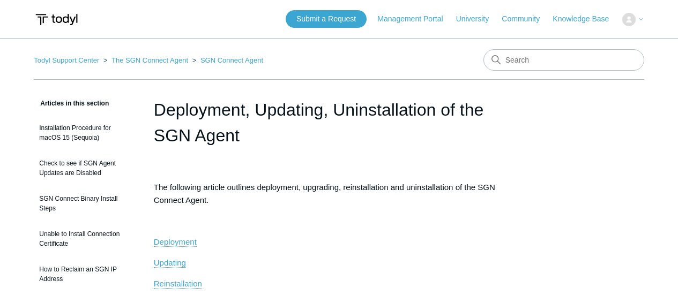 The height and width of the screenshot is (295, 678). What do you see at coordinates (68, 60) in the screenshot?
I see `li: Todyl Support Center` at bounding box center [68, 60].